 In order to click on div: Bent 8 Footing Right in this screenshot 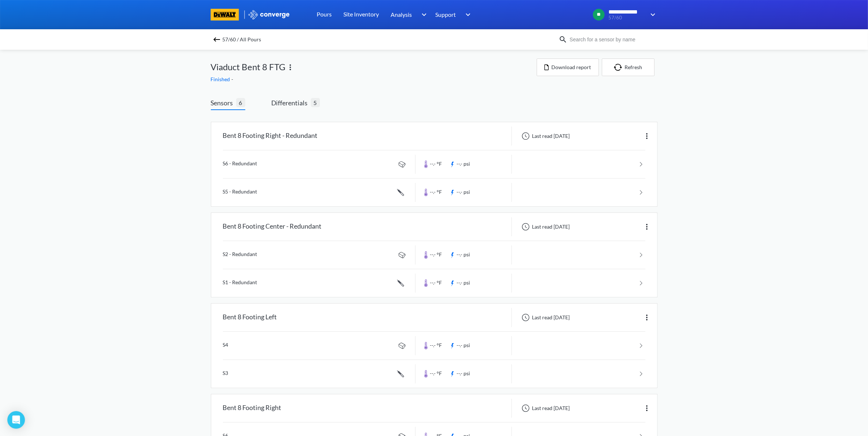, I will do `click(252, 409)`.